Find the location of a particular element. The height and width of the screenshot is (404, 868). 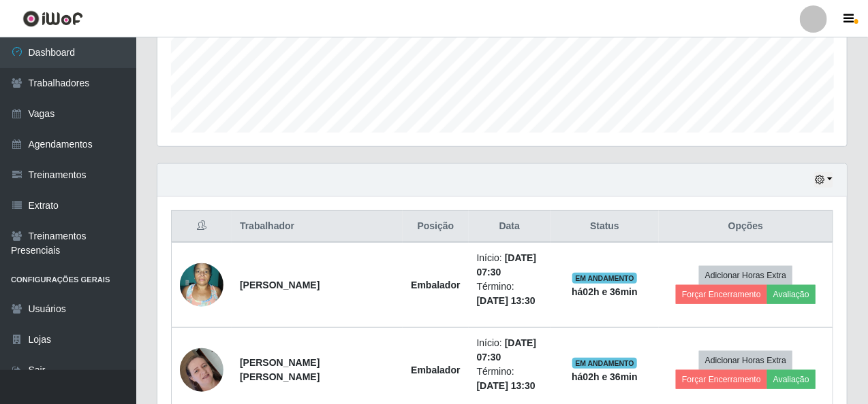

th: Posição is located at coordinates (435, 227).